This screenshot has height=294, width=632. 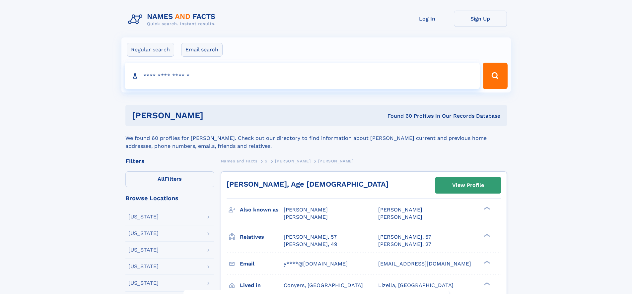 I want to click on div: Found 60 Profiles In Our Records Database, so click(x=398, y=116).